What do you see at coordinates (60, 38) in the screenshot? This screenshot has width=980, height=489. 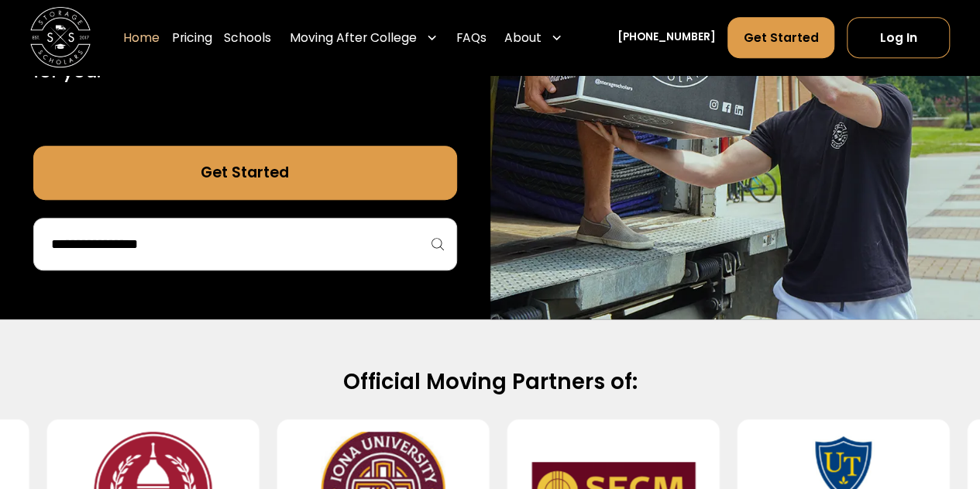 I see `img: Storage Scholars main logo` at bounding box center [60, 38].